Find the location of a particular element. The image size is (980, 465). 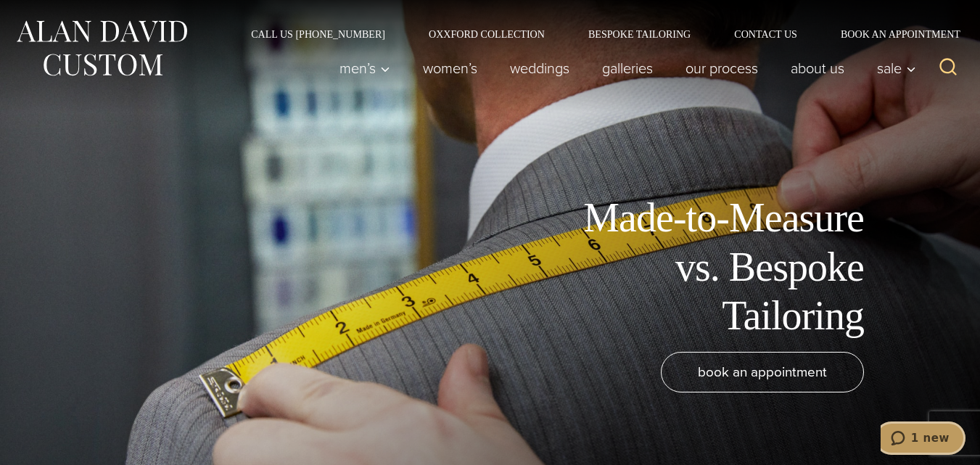

span: book an appointment is located at coordinates (763, 371).